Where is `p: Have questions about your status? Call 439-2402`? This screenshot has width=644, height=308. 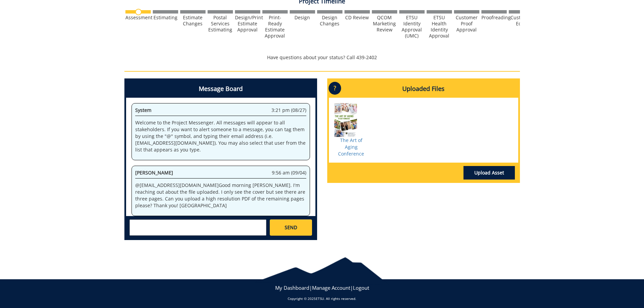
p: Have questions about your status? Call 439-2402 is located at coordinates (322, 57).